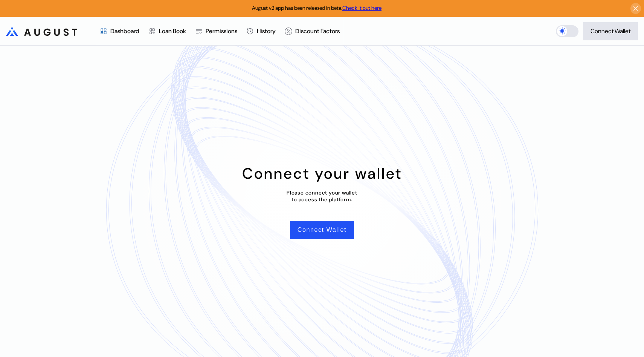 The height and width of the screenshot is (357, 644). What do you see at coordinates (322, 196) in the screenshot?
I see `div: Please connect your wallet to access the platform.` at bounding box center [322, 196].